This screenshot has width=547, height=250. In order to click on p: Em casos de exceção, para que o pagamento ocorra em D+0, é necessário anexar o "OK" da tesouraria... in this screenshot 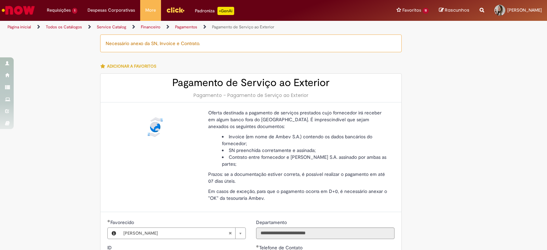, I will do `click(299, 195)`.